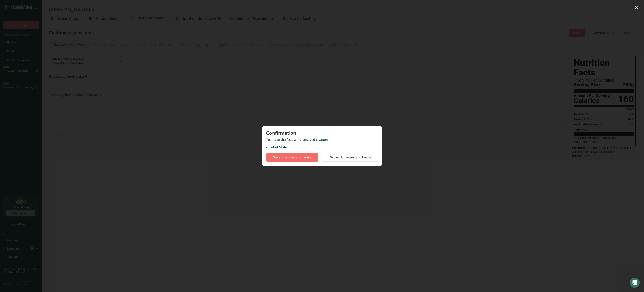 The image size is (644, 292). I want to click on span: Save Changes and Leave, so click(292, 157).